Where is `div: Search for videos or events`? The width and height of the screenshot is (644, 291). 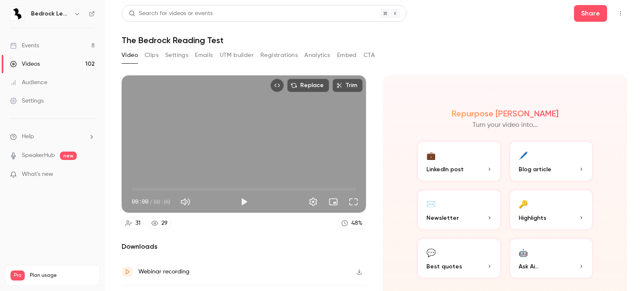
div: Search for videos or events is located at coordinates (170, 14).